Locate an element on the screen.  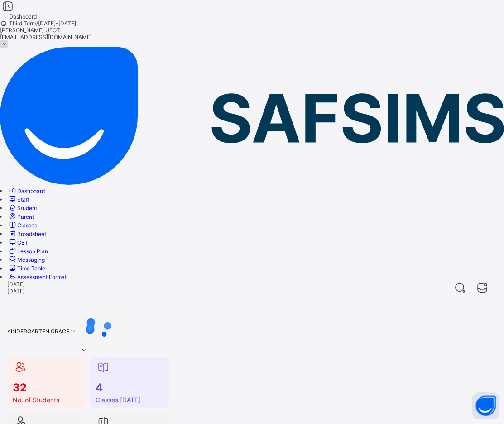
span: Staff is located at coordinates (23, 200).